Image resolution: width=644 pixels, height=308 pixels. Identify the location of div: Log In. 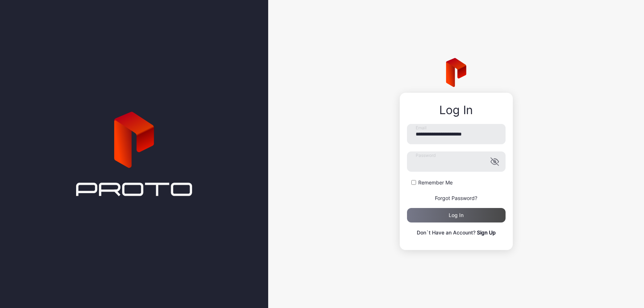
(456, 110).